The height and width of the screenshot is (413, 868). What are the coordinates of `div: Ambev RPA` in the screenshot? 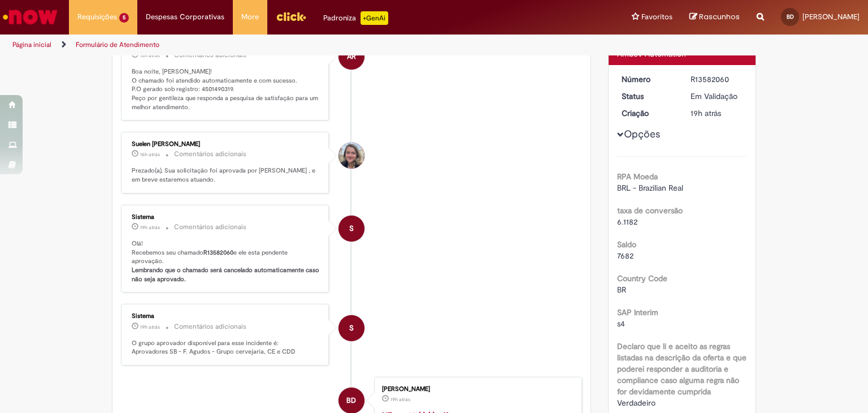 It's located at (351, 56).